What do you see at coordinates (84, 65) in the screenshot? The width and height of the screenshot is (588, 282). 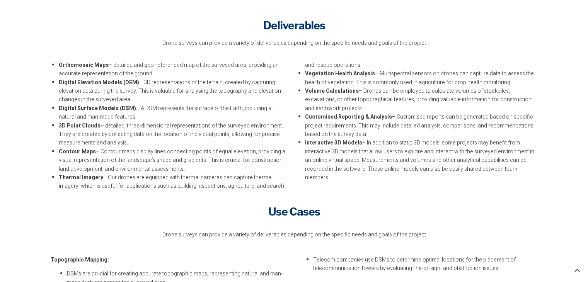 I see `strong: Orthomosaic Maps` at bounding box center [84, 65].